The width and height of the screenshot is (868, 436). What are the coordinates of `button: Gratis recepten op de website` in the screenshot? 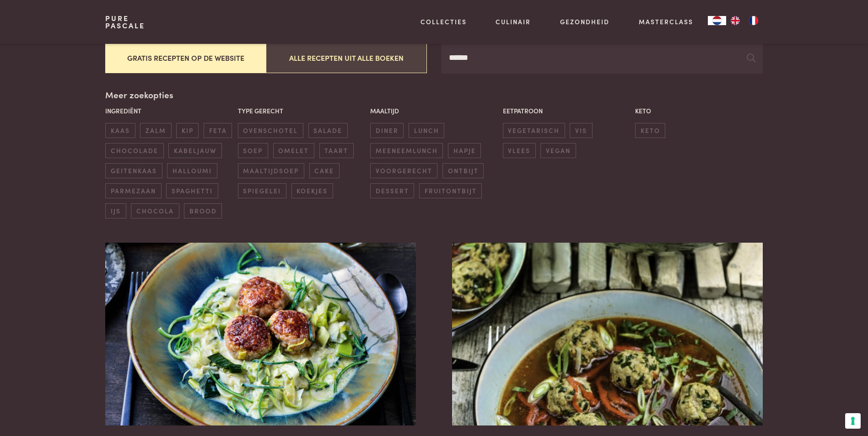 It's located at (185, 57).